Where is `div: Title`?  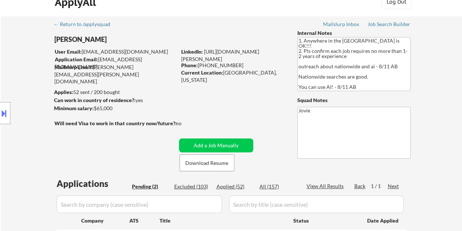 div: Title is located at coordinates (223, 221).